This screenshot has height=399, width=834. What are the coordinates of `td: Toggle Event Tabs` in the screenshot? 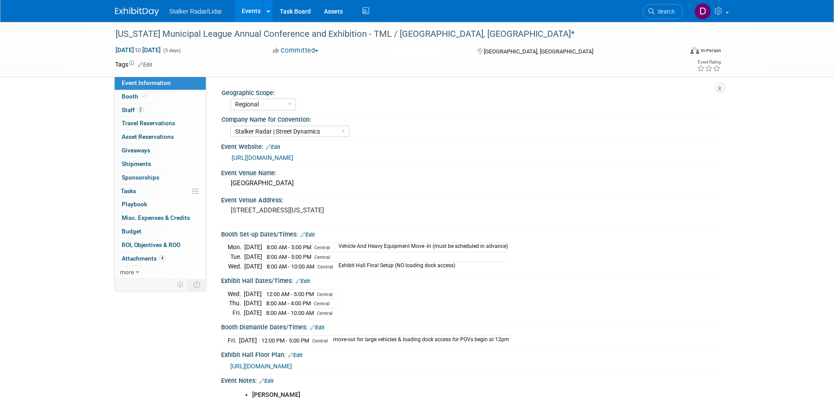 It's located at (197, 285).